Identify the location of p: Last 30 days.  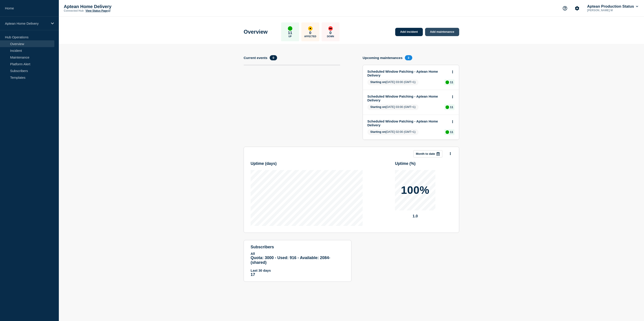
(298, 270).